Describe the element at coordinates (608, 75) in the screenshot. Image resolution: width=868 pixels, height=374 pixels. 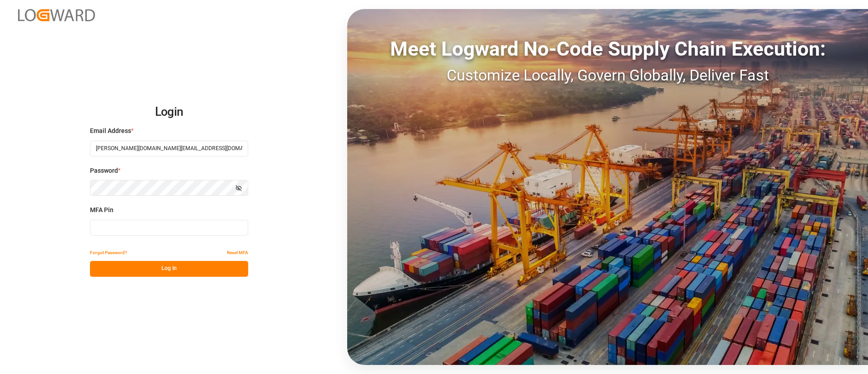
I see `div: Customize Locally, Govern Globally, Deliver Fast` at that location.